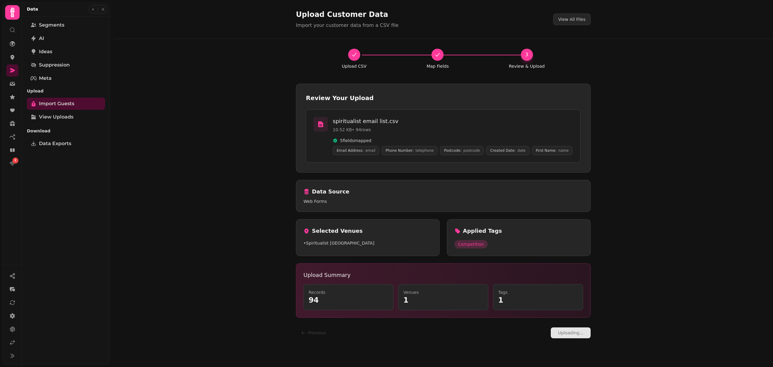  I want to click on p: Upload CSV, so click(354, 66).